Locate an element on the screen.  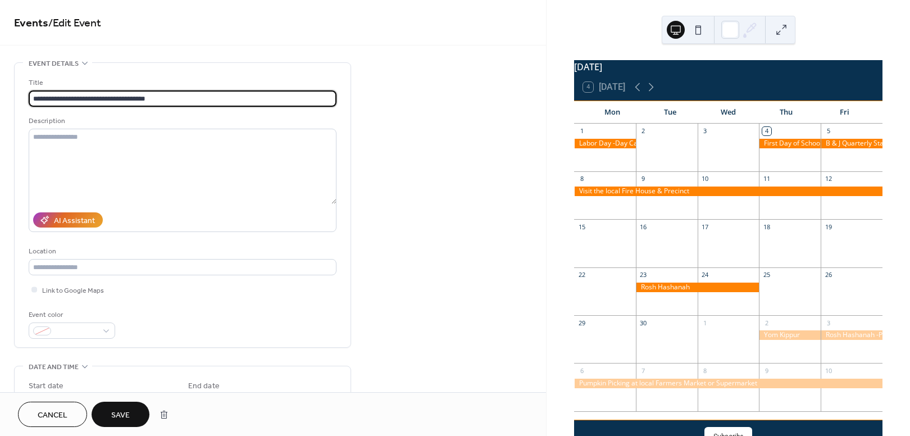
div: 6 is located at coordinates (581, 370).